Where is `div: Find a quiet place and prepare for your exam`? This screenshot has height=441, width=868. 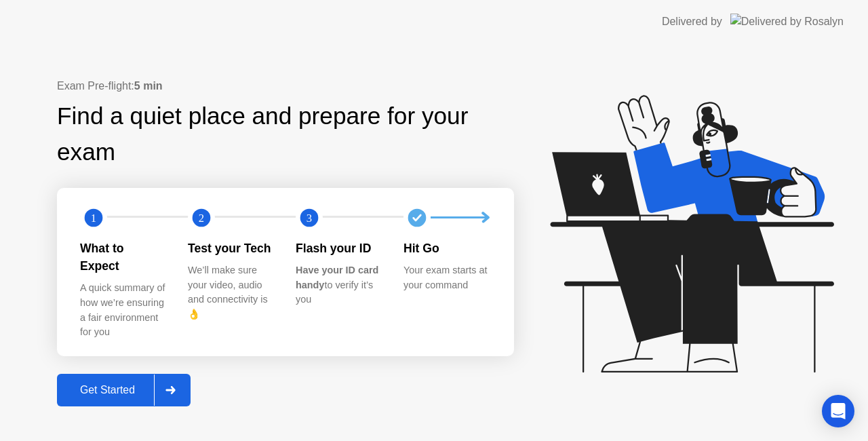
div: Find a quiet place and prepare for your exam is located at coordinates (286, 134).